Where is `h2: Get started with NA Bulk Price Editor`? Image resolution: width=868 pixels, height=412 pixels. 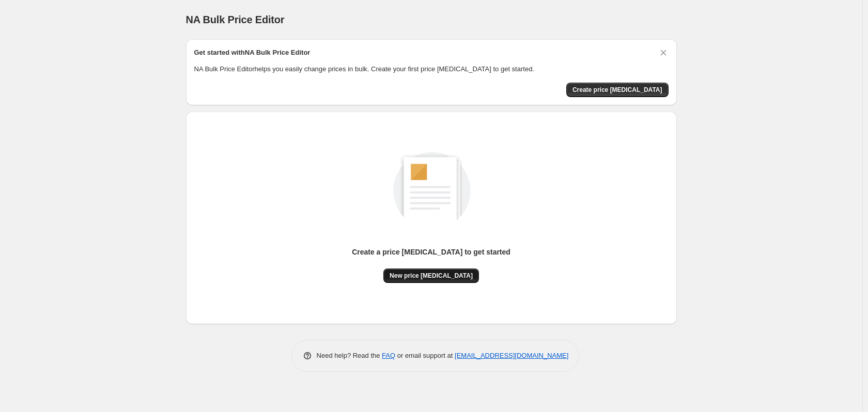
h2: Get started with NA Bulk Price Editor is located at coordinates (253, 52).